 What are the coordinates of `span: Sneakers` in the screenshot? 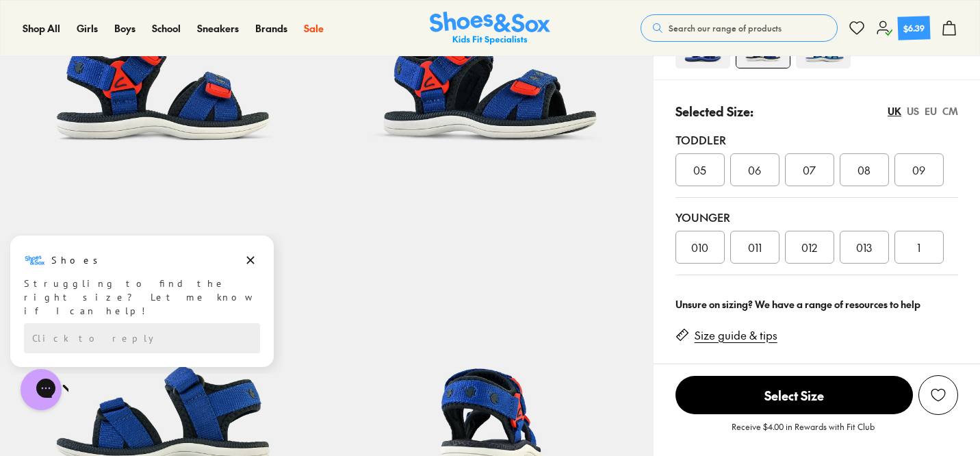 It's located at (217, 28).